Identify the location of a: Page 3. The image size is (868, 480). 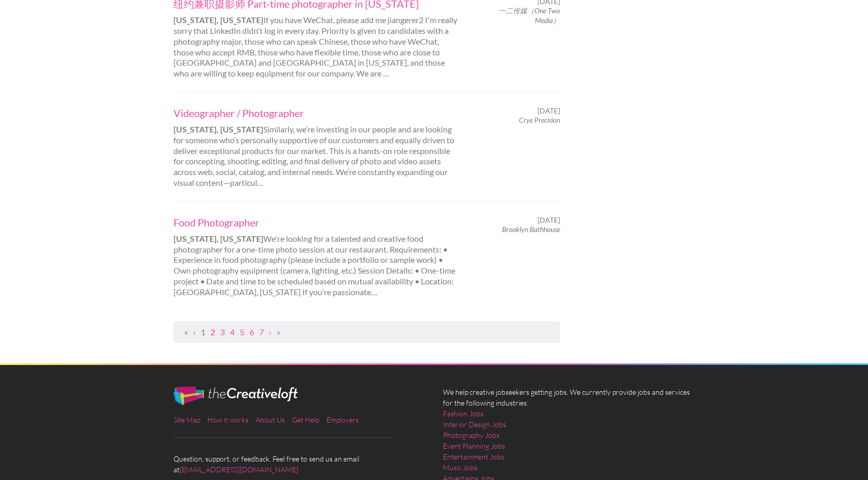
(222, 332).